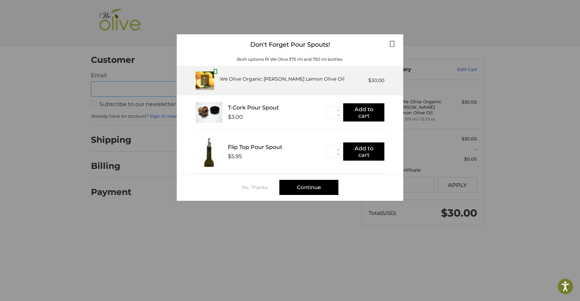  Describe the element at coordinates (235, 156) in the screenshot. I see `div: $5.95` at that location.